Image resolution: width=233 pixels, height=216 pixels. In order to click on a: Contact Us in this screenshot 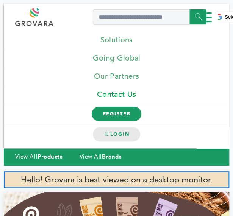, I will do `click(116, 95)`.